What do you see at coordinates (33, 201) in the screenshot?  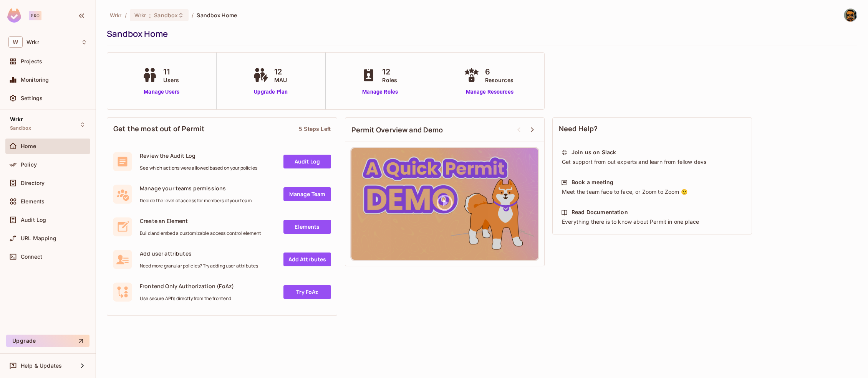 I see `span: Elements` at bounding box center [33, 201].